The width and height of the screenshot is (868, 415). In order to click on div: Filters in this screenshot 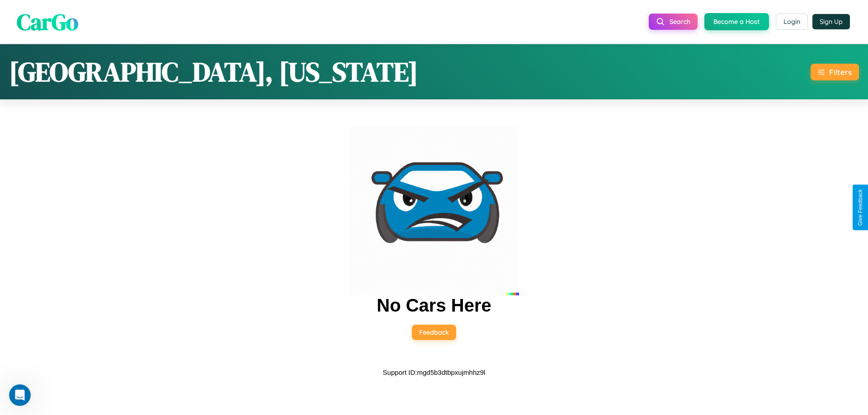, I will do `click(841, 72)`.